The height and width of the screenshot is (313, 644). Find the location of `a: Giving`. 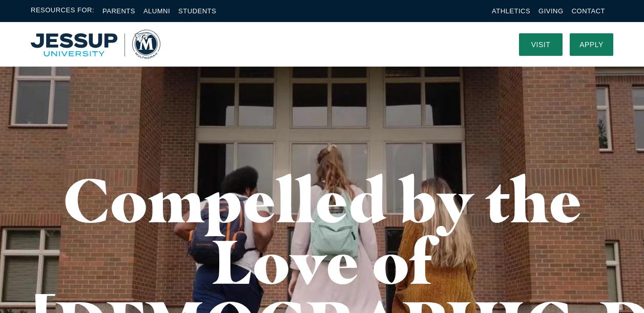

a: Giving is located at coordinates (551, 11).